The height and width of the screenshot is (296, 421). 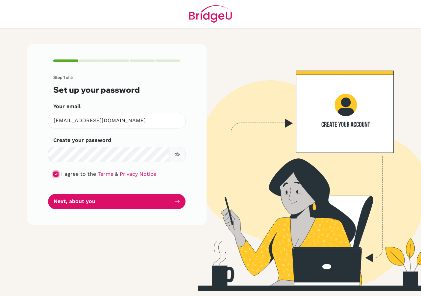 What do you see at coordinates (105, 174) in the screenshot?
I see `a: Terms` at bounding box center [105, 174].